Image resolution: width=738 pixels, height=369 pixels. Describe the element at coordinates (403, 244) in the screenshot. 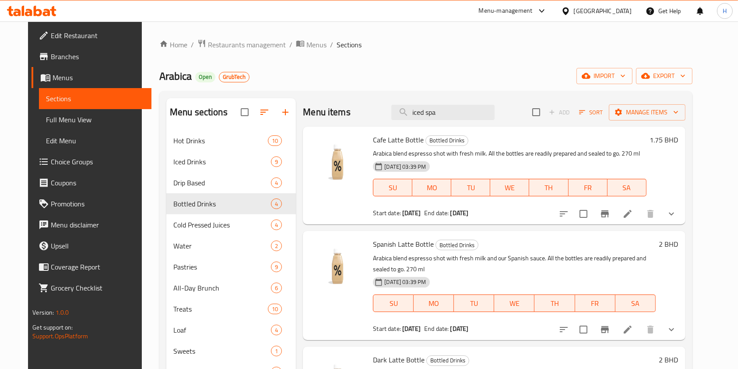

I see `span: Spanish Latte Bottle` at that location.